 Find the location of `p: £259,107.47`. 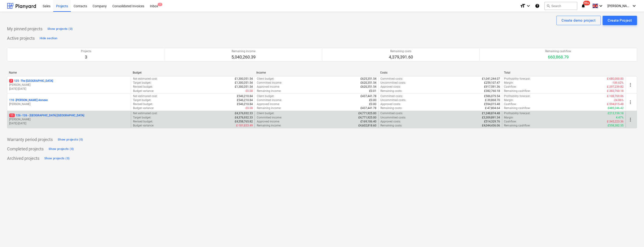

p: £259,107.47 is located at coordinates (492, 83).